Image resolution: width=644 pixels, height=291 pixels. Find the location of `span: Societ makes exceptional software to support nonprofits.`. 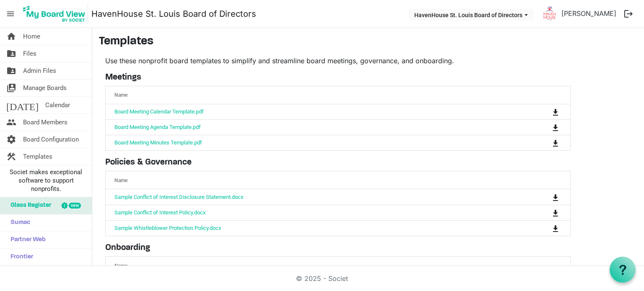

span: Societ makes exceptional software to support nonprofits. is located at coordinates (46, 181).